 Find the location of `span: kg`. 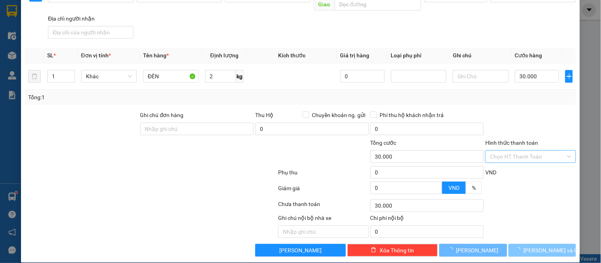

span: kg is located at coordinates (240, 76).